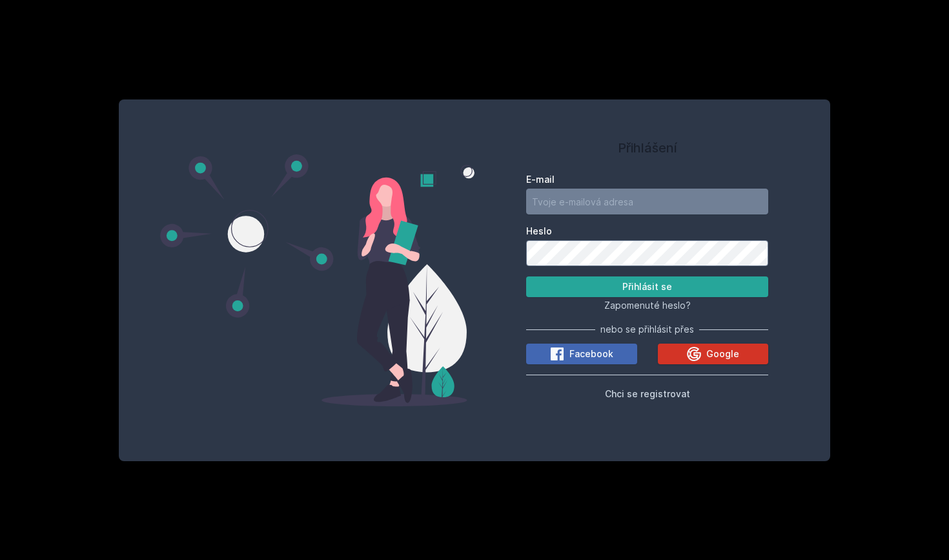 The height and width of the screenshot is (560, 949). I want to click on button: Google, so click(713, 354).